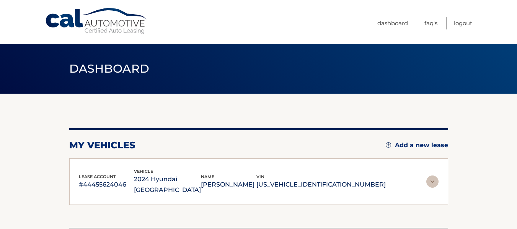 This screenshot has width=517, height=229. What do you see at coordinates (102, 145) in the screenshot?
I see `h2: my vehicles` at bounding box center [102, 145].